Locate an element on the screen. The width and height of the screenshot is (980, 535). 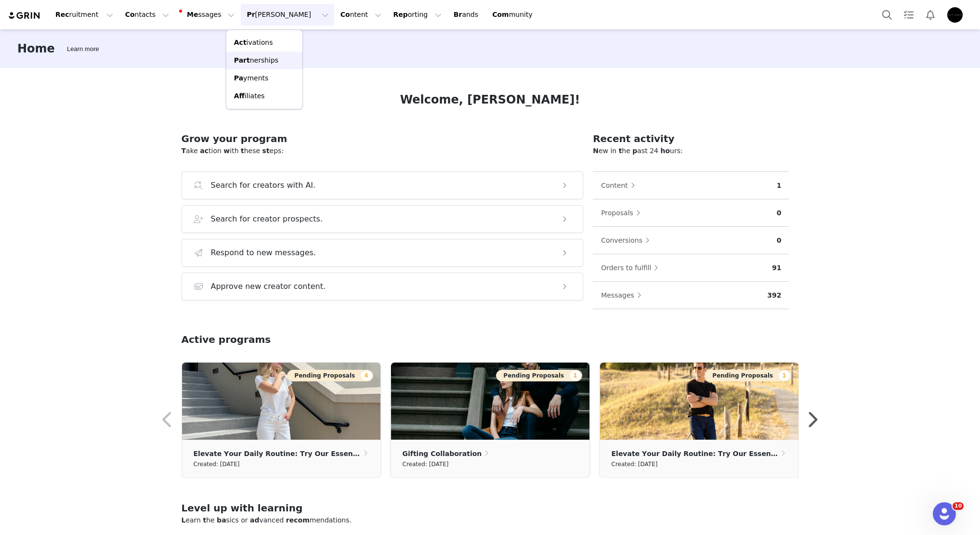
span: p is located at coordinates (635, 151).